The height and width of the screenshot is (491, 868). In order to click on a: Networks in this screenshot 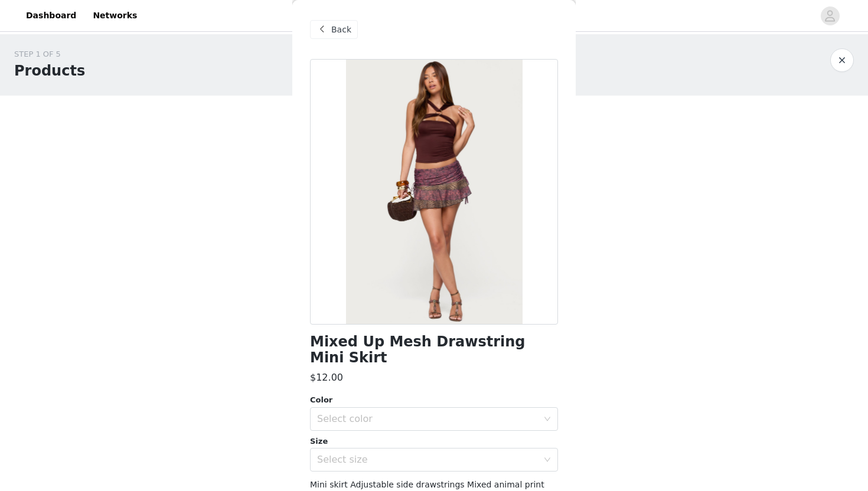, I will do `click(115, 15)`.